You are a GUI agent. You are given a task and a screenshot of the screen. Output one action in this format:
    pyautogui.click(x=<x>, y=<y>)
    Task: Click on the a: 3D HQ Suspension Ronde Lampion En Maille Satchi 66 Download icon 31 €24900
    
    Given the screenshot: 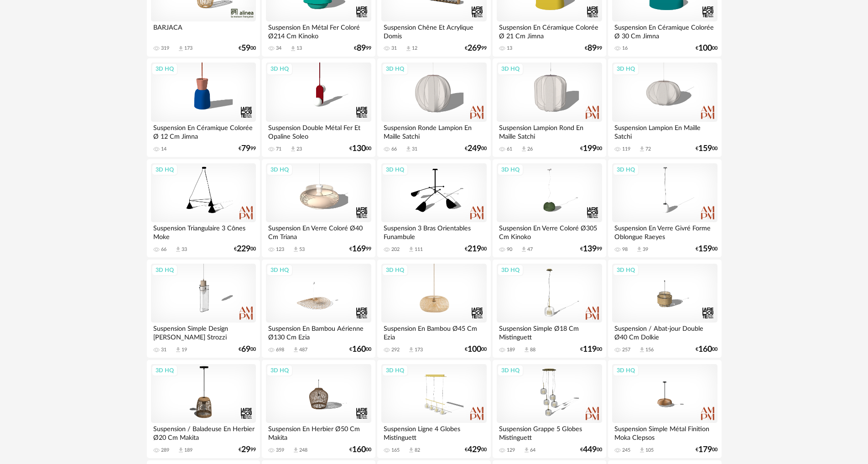 What is the action you would take?
    pyautogui.click(x=434, y=107)
    